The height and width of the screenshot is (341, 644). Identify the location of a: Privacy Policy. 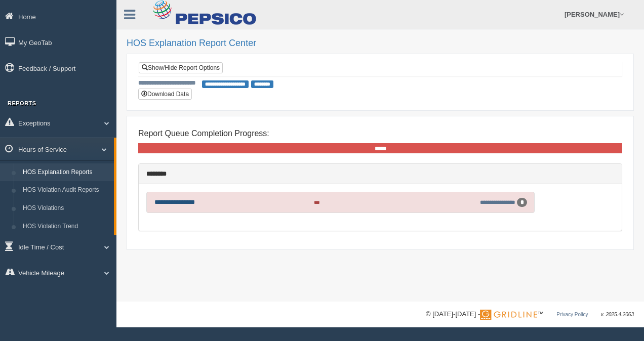
(572, 314).